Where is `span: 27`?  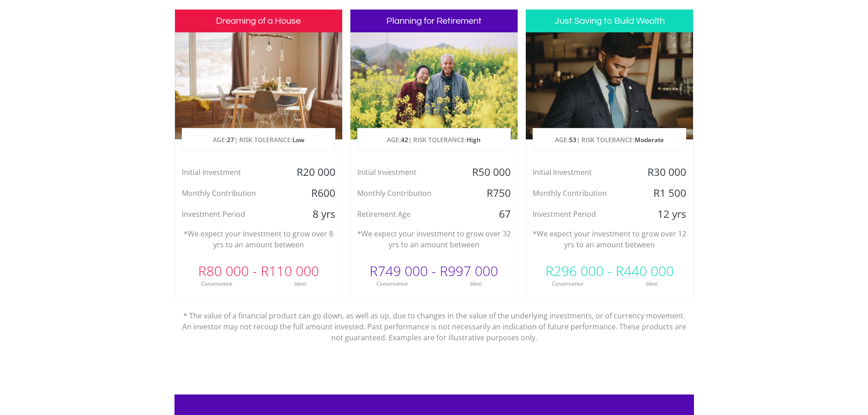
span: 27 is located at coordinates (230, 139).